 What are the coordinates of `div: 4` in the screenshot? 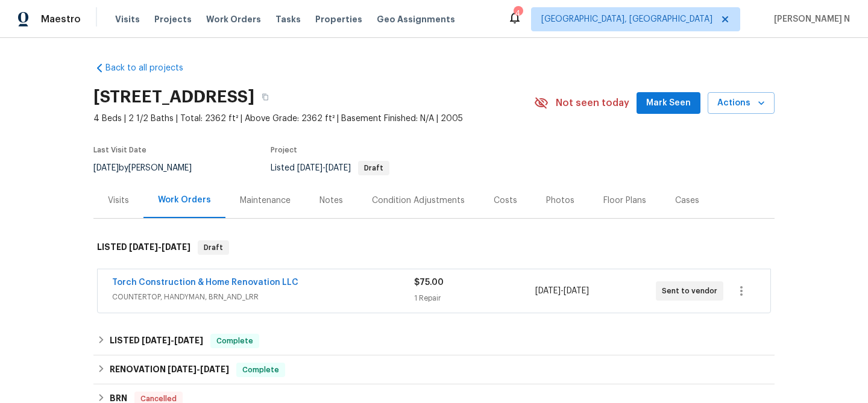 It's located at (518, 13).